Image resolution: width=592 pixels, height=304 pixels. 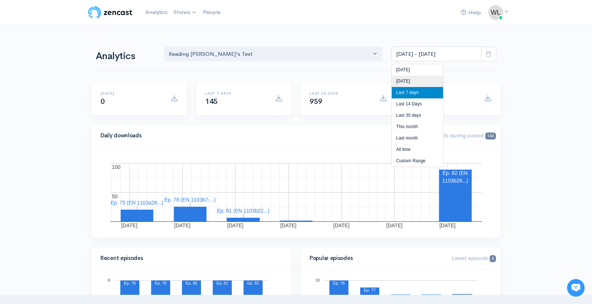 What do you see at coordinates (273, 54) in the screenshot?
I see `button: Reading Aristotle's Text` at bounding box center [273, 54].